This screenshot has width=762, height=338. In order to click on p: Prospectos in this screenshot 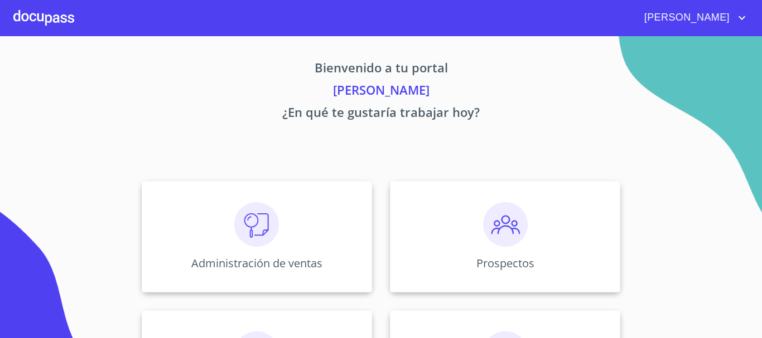, I will do `click(505, 263)`.